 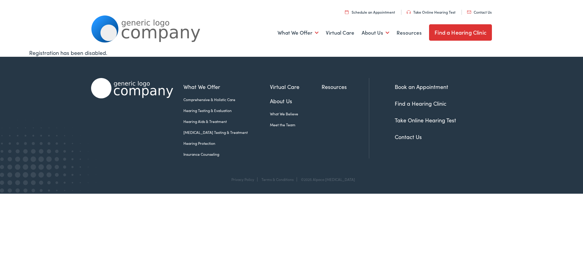 What do you see at coordinates (292, 53) in the screenshot?
I see `div: Registration has been disabled.` at bounding box center [292, 53].